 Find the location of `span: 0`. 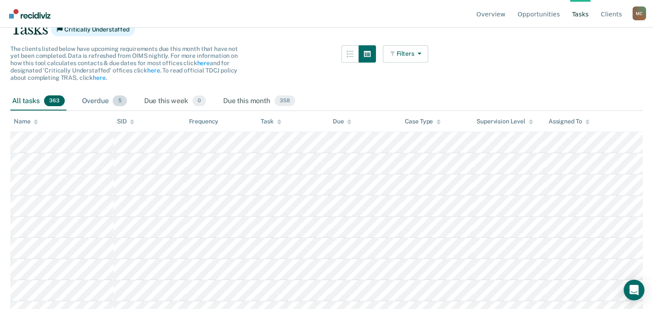

span: 0 is located at coordinates (199, 101).